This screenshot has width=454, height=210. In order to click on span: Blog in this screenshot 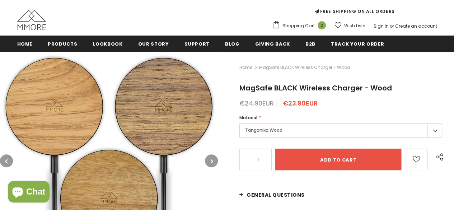, I will do `click(232, 44)`.